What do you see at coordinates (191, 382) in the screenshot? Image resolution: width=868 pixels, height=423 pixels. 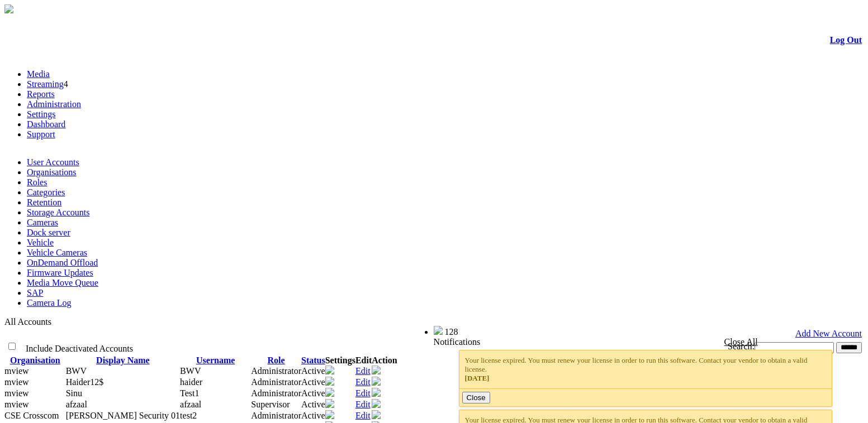 I see `span: haider` at bounding box center [191, 382].